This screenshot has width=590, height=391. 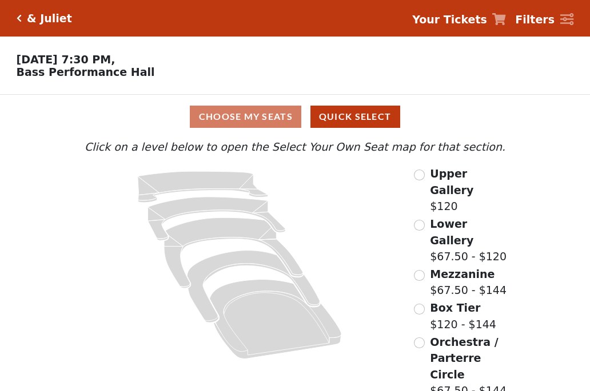 What do you see at coordinates (534, 19) in the screenshot?
I see `strong: Filters` at bounding box center [534, 19].